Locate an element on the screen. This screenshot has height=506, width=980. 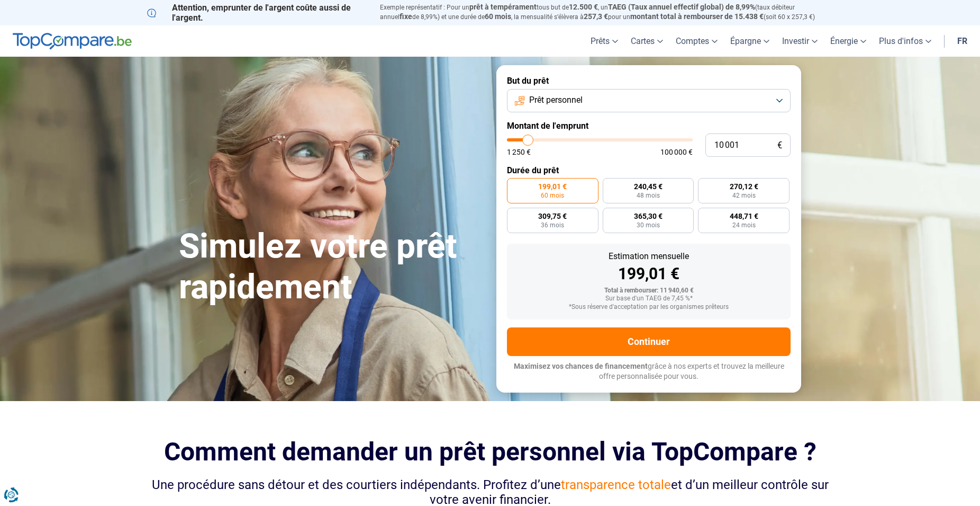
span: 24 mois is located at coordinates (744, 225).